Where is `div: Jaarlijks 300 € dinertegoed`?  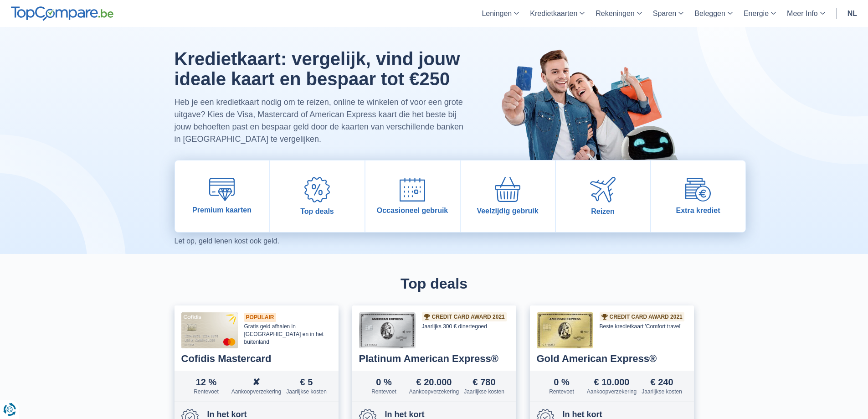 div: Jaarlijks 300 € dinertegoed is located at coordinates (464, 326).